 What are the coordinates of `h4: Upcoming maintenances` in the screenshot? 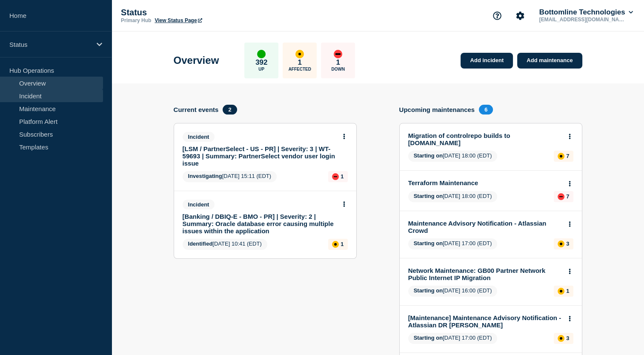 It's located at (437, 109).